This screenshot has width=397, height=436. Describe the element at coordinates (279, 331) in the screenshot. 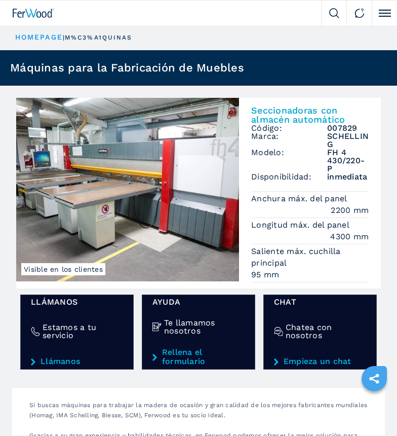

I see `img: Chatea con nosotros` at that location.